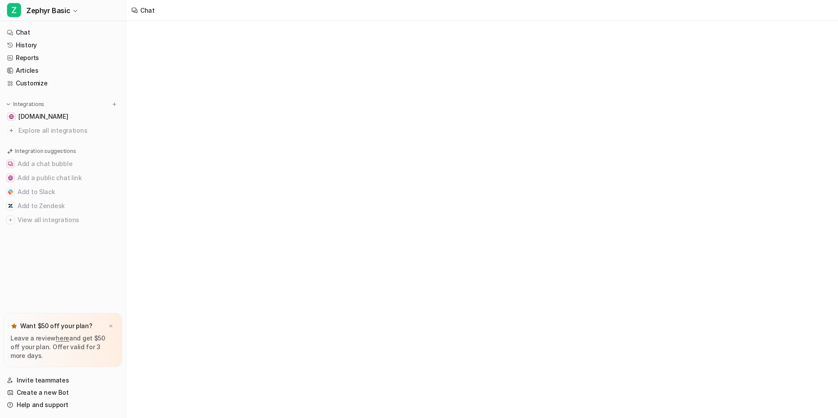 The width and height of the screenshot is (838, 418). What do you see at coordinates (11, 178) in the screenshot?
I see `img: Add a public chat link` at bounding box center [11, 178].